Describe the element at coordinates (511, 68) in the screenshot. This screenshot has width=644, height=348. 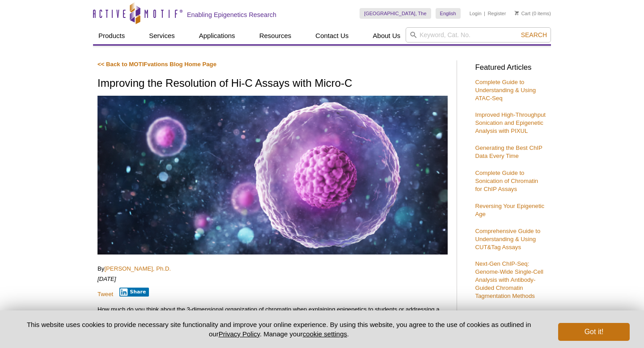
I see `h3: Featured Articles` at that location.